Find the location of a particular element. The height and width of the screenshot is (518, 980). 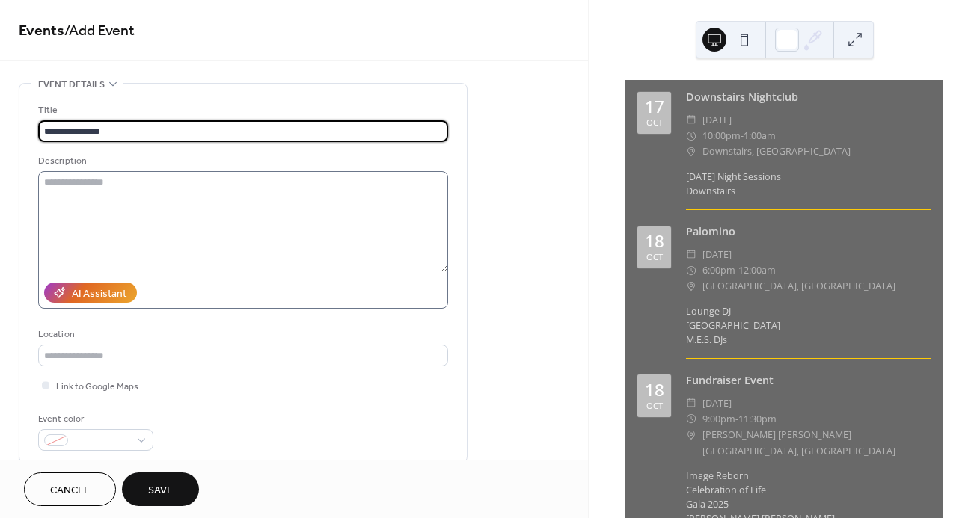

button: AI Assistant is located at coordinates (91, 293).